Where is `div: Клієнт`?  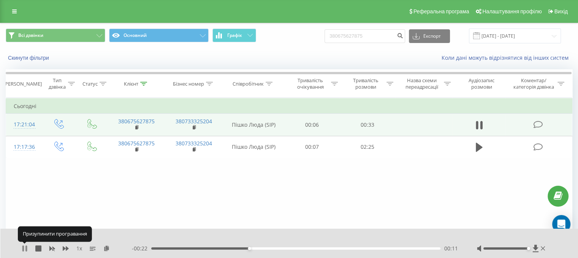 div: Клієнт is located at coordinates (131, 84).